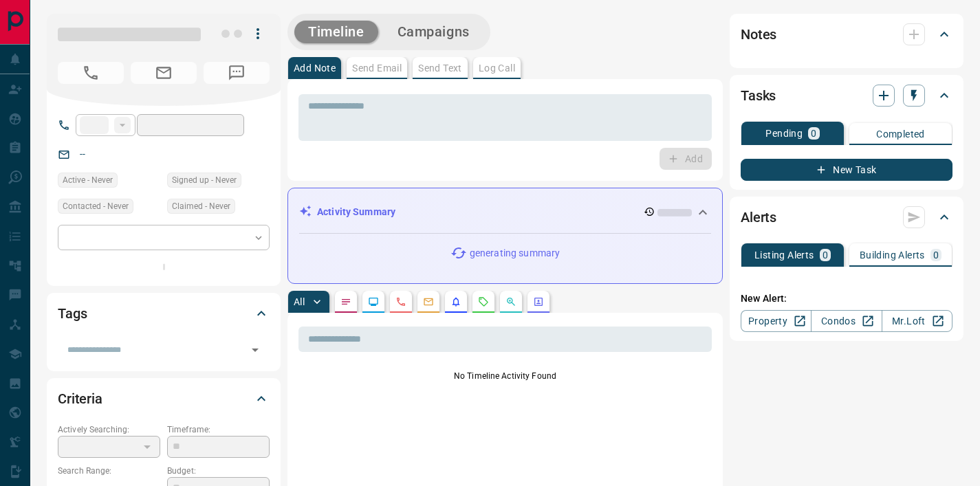 The height and width of the screenshot is (486, 980). What do you see at coordinates (784, 255) in the screenshot?
I see `p: Listing Alerts` at bounding box center [784, 255].